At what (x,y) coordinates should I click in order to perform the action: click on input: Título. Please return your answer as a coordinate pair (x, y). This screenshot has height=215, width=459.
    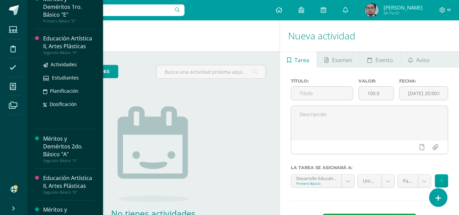
    Looking at the image, I should click on (322, 93).